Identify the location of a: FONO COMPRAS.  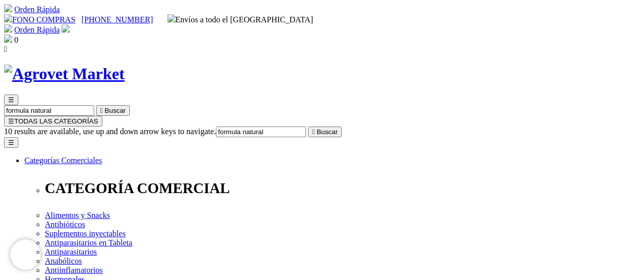
(40, 19).